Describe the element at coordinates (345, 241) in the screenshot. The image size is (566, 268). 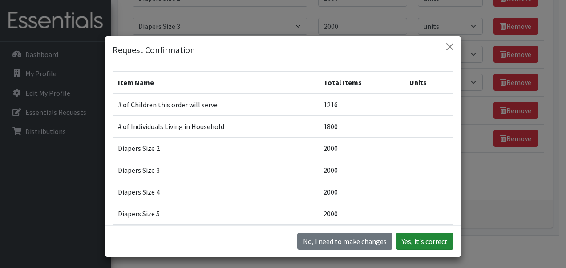
I see `button: No I need to make changes` at that location.